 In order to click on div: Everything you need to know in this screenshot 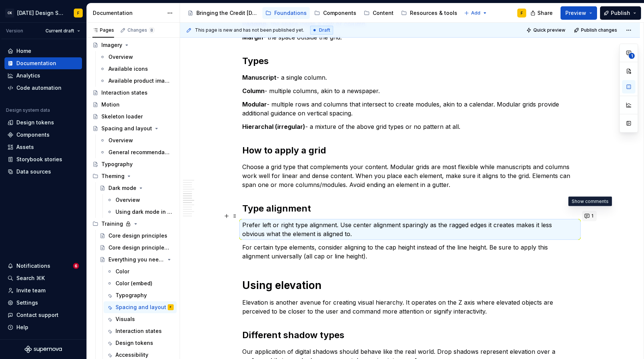, I will do `click(136, 260)`.